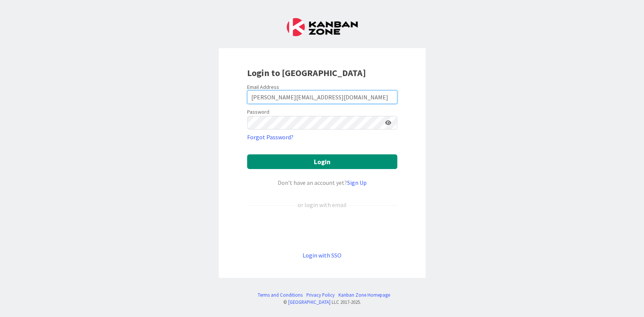 The width and height of the screenshot is (644, 317). Describe the element at coordinates (258, 112) in the screenshot. I see `label: Password` at that location.